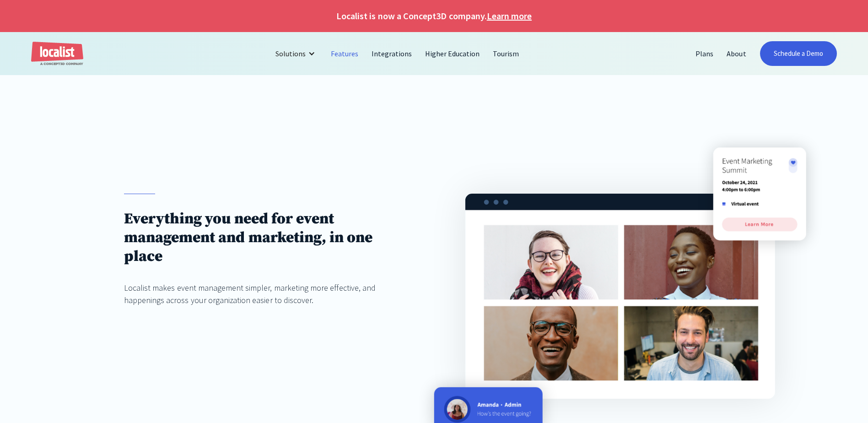 This screenshot has height=423, width=868. Describe the element at coordinates (264, 294) in the screenshot. I see `div: Localist makes event management simpler, marketing more effective, and happenings across your org...` at that location.